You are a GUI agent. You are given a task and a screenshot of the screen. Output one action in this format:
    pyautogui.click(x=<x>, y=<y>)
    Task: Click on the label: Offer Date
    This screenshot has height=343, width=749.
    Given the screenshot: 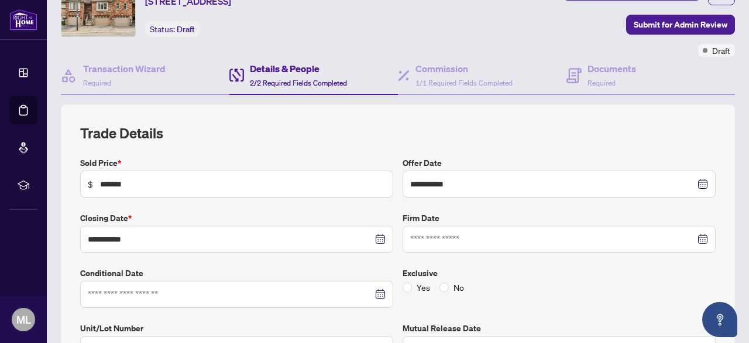 What is the action you would take?
    pyautogui.click(x=559, y=163)
    